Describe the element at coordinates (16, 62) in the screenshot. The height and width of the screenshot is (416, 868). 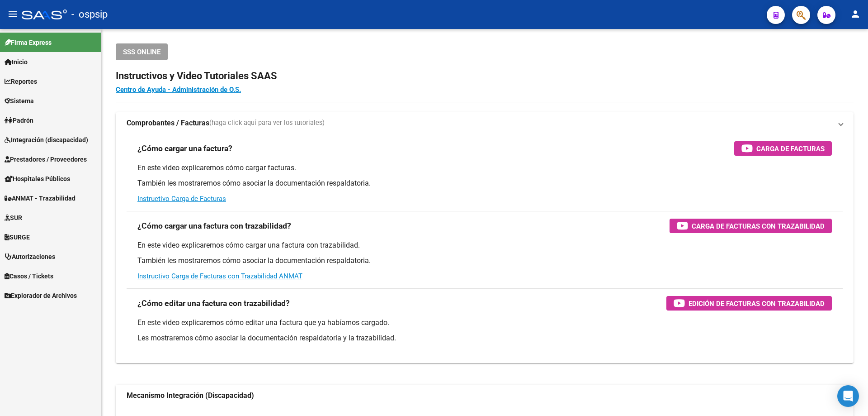
I see `span: Inicio` at that location.